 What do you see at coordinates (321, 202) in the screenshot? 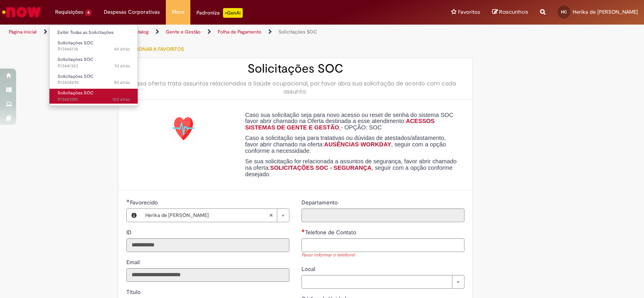
I see `span: Somente leitura - Departamento` at bounding box center [321, 202].